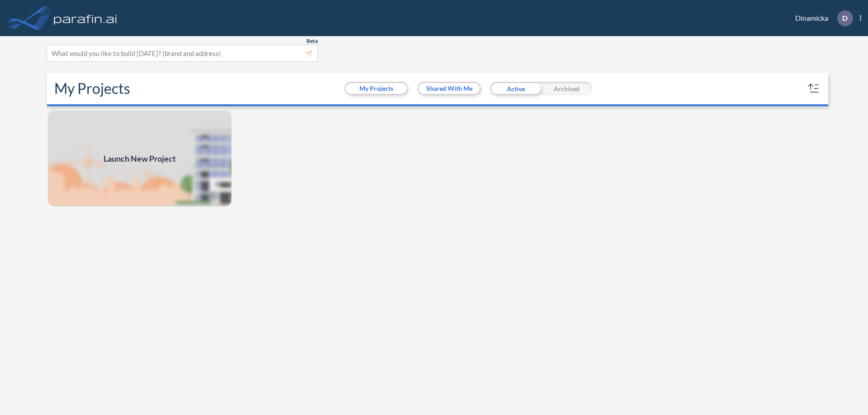  I want to click on img: logo, so click(85, 18).